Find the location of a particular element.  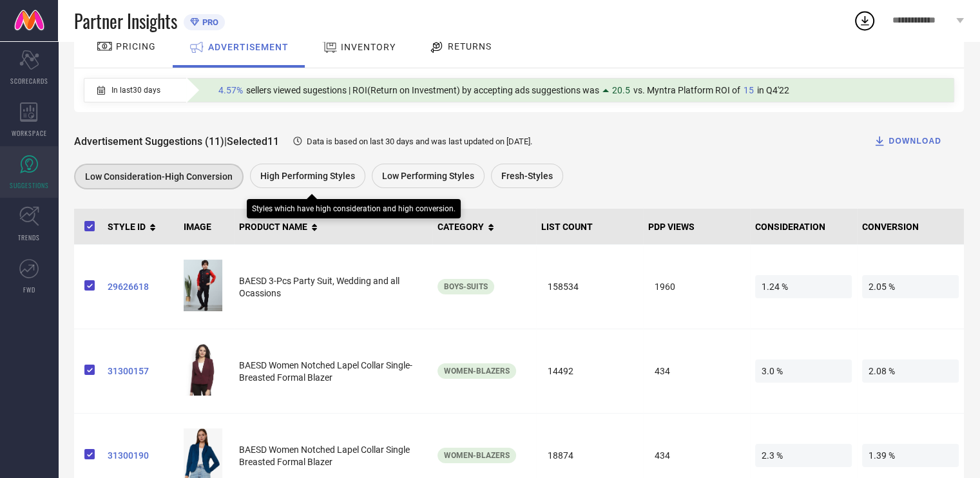

span: WORKSPACE is located at coordinates (29, 133).